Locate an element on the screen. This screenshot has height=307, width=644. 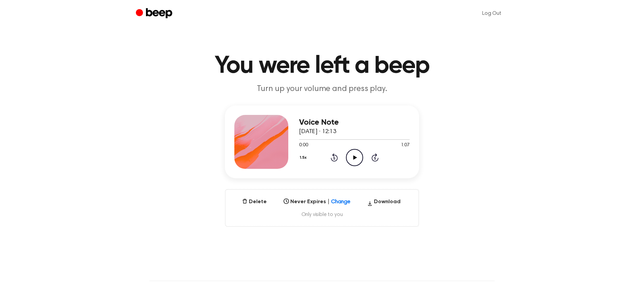
button: Delete is located at coordinates (254, 202).